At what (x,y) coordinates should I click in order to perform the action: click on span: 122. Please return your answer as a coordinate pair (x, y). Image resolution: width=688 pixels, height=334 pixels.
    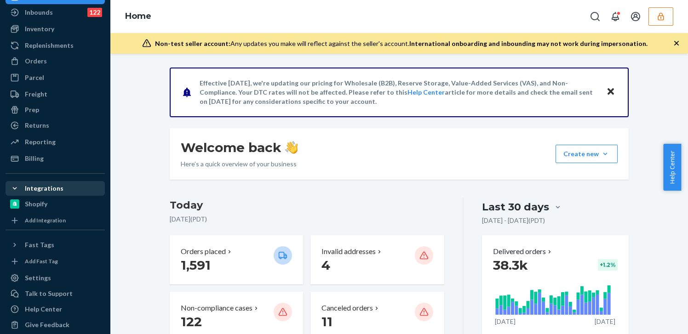
    Looking at the image, I should click on (191, 322).